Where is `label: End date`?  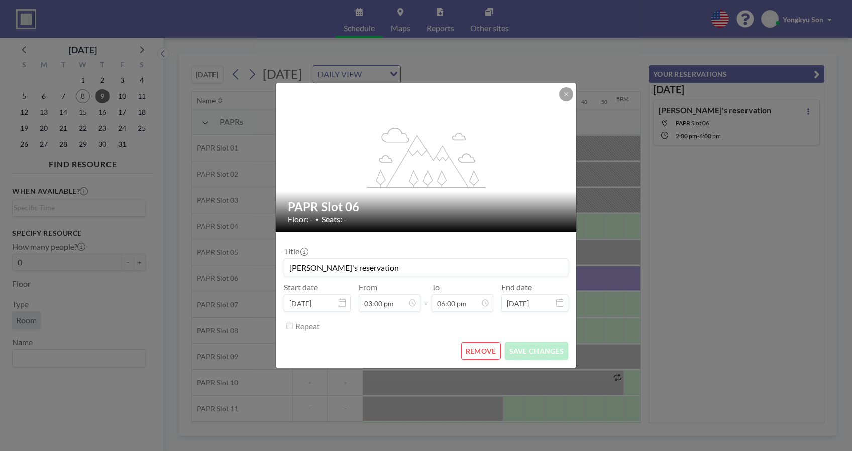 label: End date is located at coordinates (516, 288).